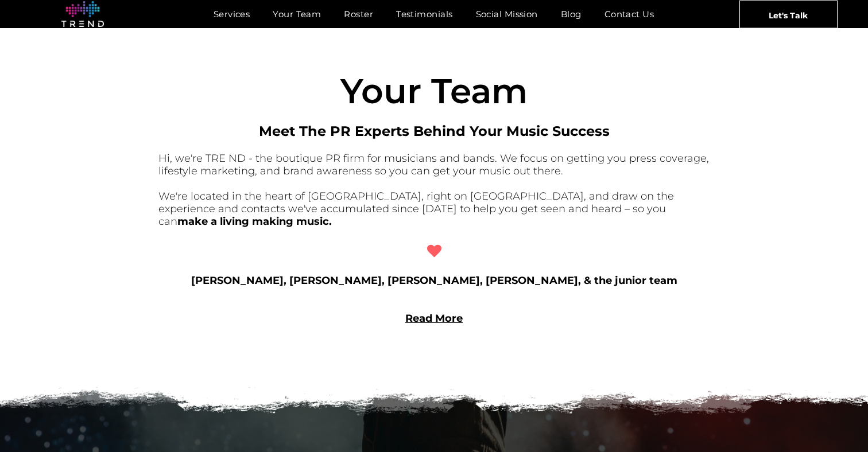 This screenshot has height=452, width=868. Describe the element at coordinates (571, 14) in the screenshot. I see `a: Blog` at that location.